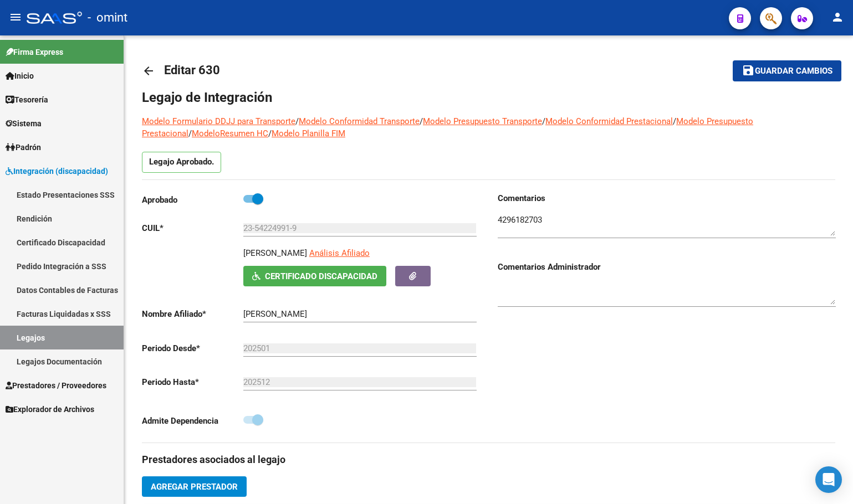  What do you see at coordinates (193, 421) in the screenshot?
I see `p: Admite Dependencia` at bounding box center [193, 421].